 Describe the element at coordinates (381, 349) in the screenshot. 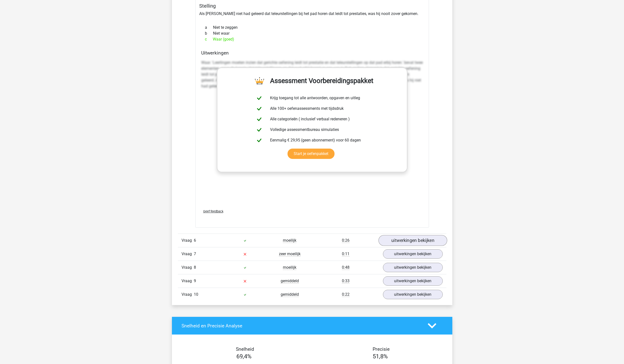

I see `h4: Precisie` at that location.